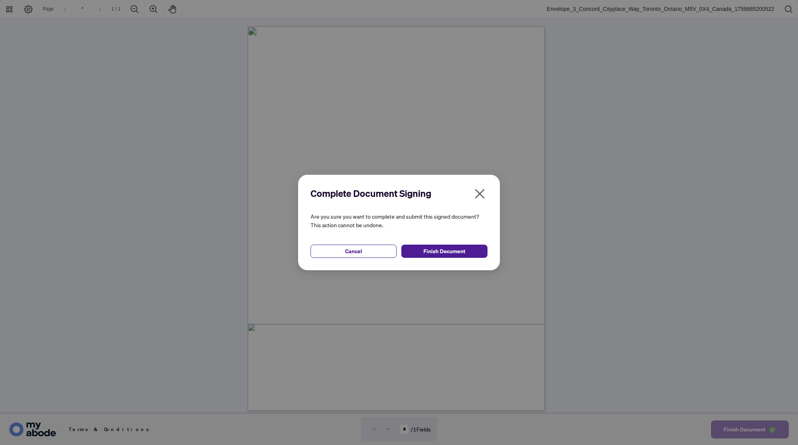  What do you see at coordinates (354, 251) in the screenshot?
I see `span: Cancel` at bounding box center [354, 251].